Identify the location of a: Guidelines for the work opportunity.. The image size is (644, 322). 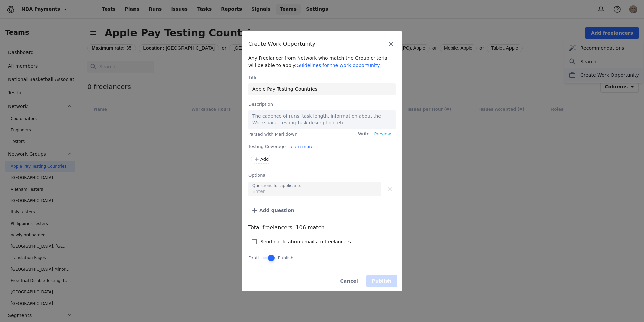
(339, 65).